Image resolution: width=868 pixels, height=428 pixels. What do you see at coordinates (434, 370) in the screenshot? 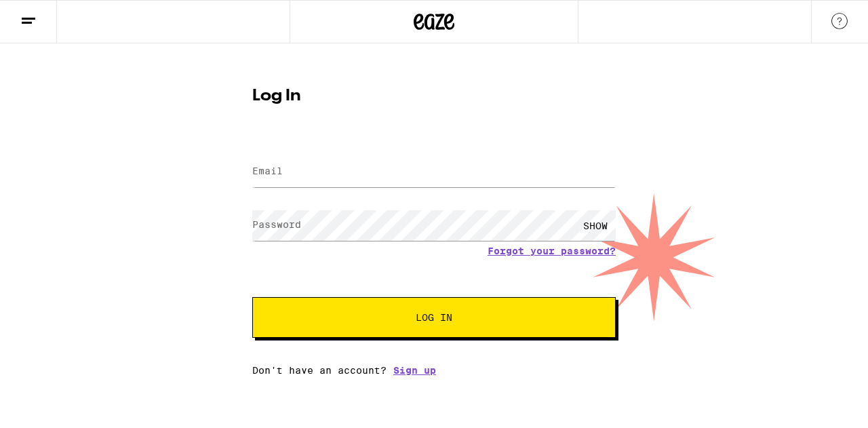
I see `div: Don't have an account?` at bounding box center [434, 370].